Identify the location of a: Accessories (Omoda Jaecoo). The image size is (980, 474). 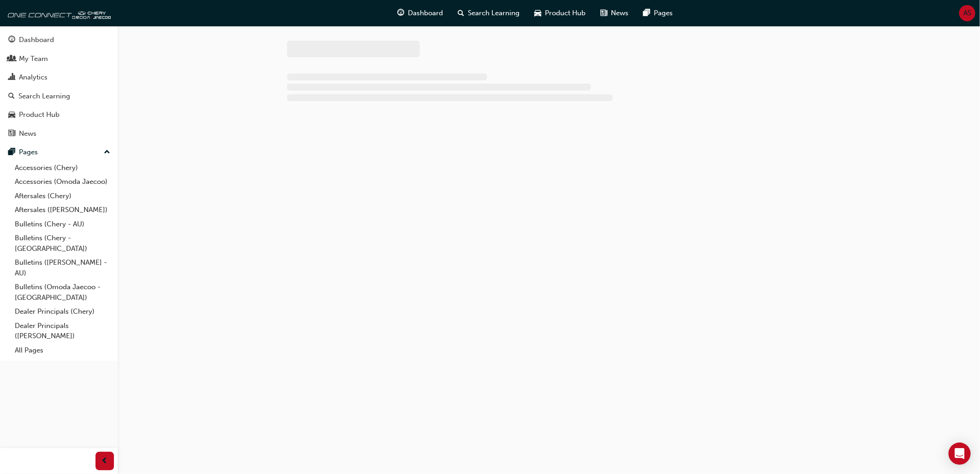
(62, 182).